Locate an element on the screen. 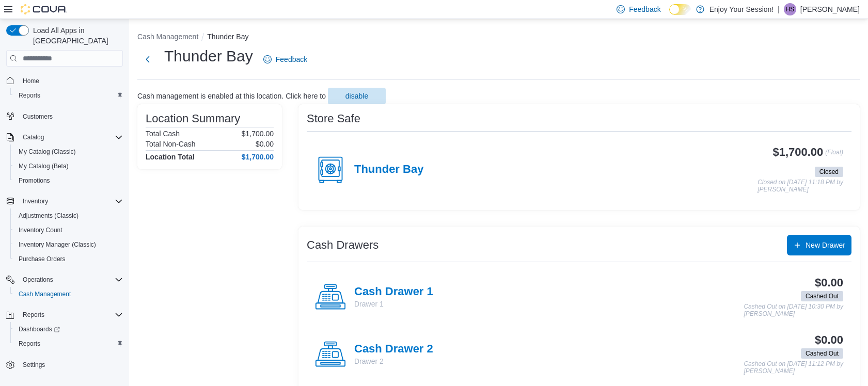  span: Operations is located at coordinates (70, 279).